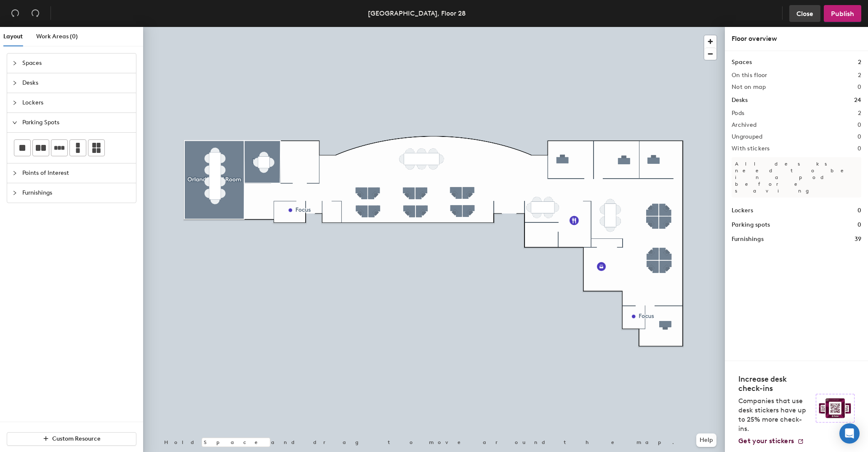 The image size is (868, 452). I want to click on span: Get your stickers, so click(766, 441).